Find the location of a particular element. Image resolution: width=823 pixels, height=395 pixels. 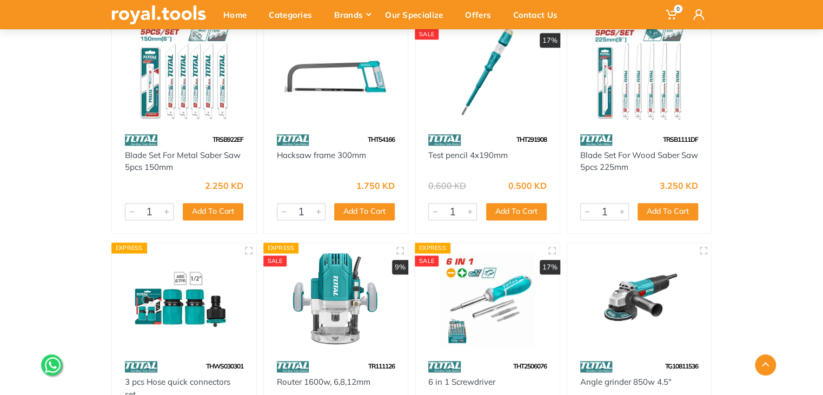

div: 2.250 KD is located at coordinates (224, 185).